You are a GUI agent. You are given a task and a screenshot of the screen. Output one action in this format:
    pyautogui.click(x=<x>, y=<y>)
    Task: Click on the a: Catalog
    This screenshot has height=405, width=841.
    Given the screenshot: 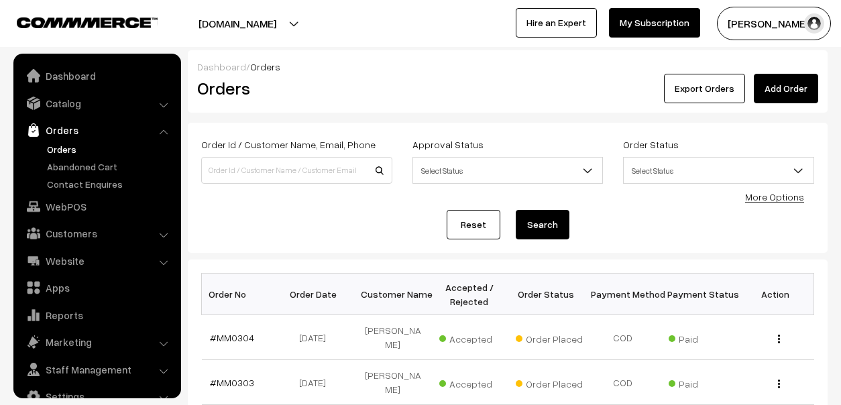 What is the action you would take?
    pyautogui.click(x=97, y=103)
    